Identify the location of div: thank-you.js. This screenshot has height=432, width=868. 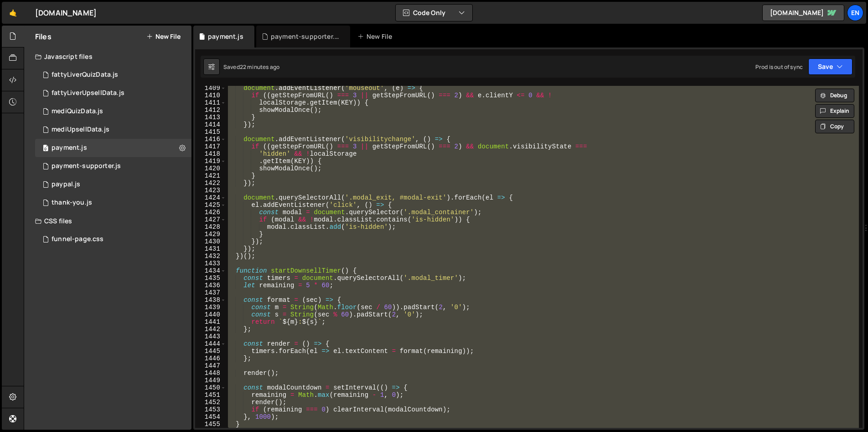
(71, 202).